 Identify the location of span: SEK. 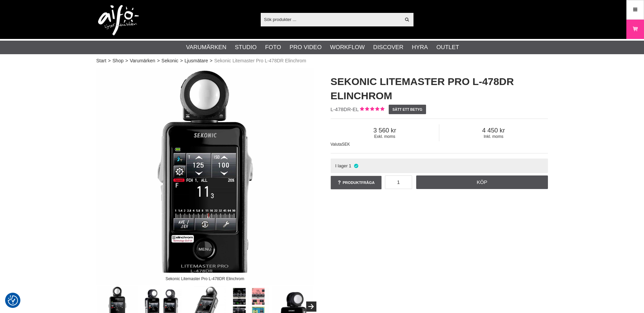
(346, 144).